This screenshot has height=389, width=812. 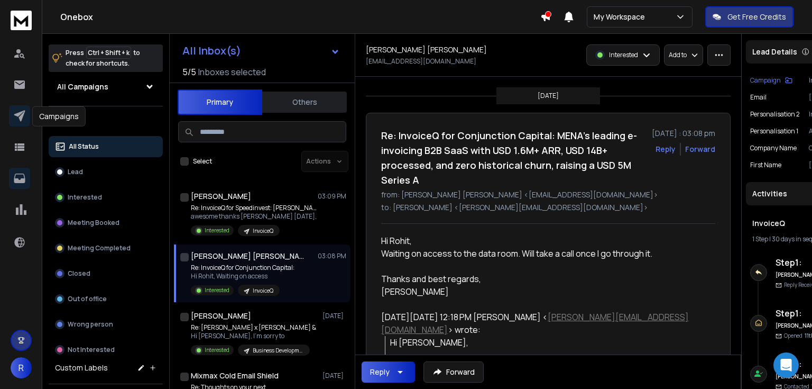 What do you see at coordinates (106, 87) in the screenshot?
I see `button: All Campaigns` at bounding box center [106, 87].